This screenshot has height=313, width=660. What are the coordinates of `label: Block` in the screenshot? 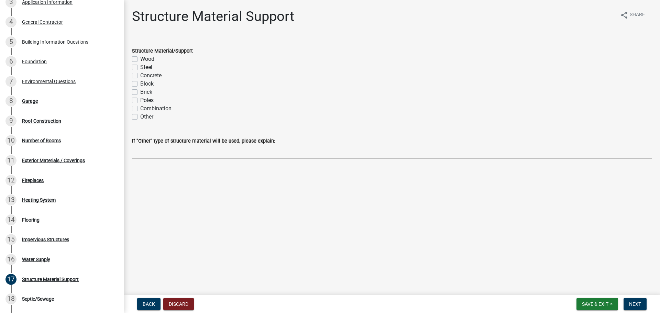 It's located at (147, 84).